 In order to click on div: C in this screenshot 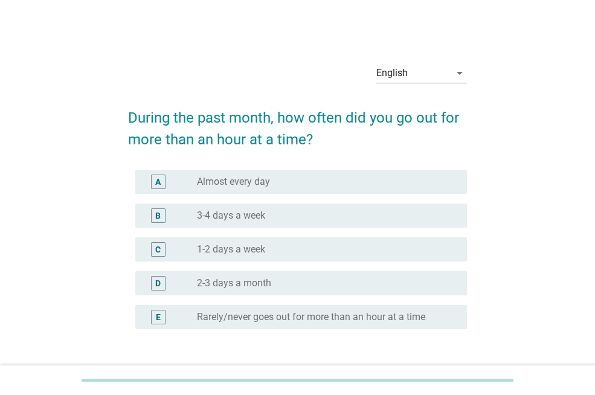, I will do `click(158, 249)`.